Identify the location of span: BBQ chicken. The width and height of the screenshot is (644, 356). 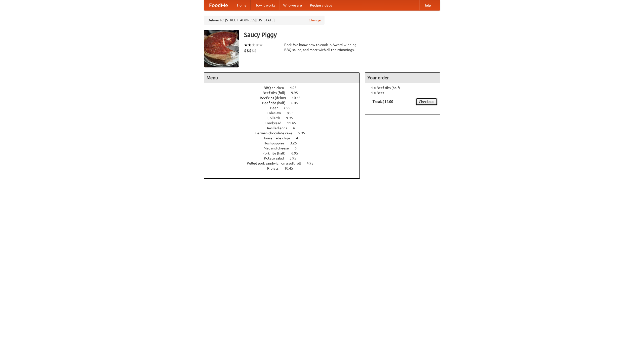
(276, 88).